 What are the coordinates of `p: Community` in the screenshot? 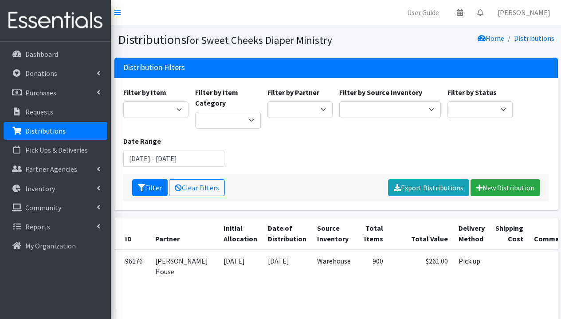 It's located at (43, 208).